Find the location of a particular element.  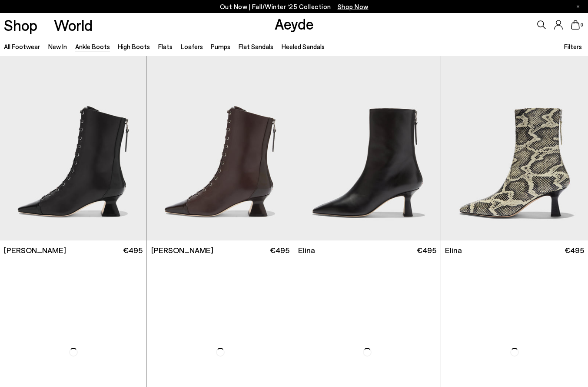

a: High Boots is located at coordinates (134, 47).